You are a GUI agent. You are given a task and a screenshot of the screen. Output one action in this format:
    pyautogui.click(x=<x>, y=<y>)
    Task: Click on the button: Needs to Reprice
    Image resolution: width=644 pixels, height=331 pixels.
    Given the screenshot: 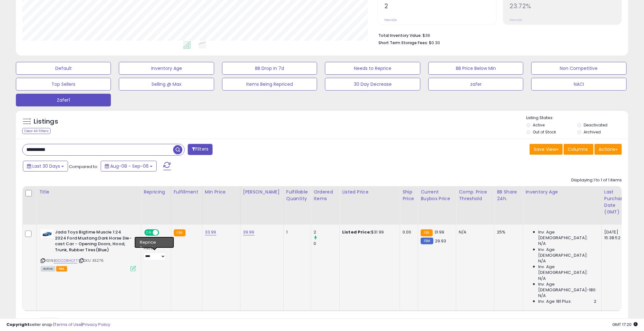 What is the action you would take?
    pyautogui.click(x=372, y=68)
    